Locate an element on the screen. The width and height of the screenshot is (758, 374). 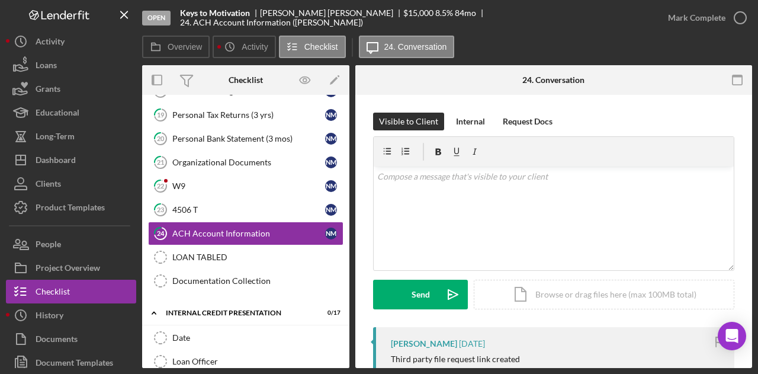
a: Checklist is located at coordinates (71, 291).